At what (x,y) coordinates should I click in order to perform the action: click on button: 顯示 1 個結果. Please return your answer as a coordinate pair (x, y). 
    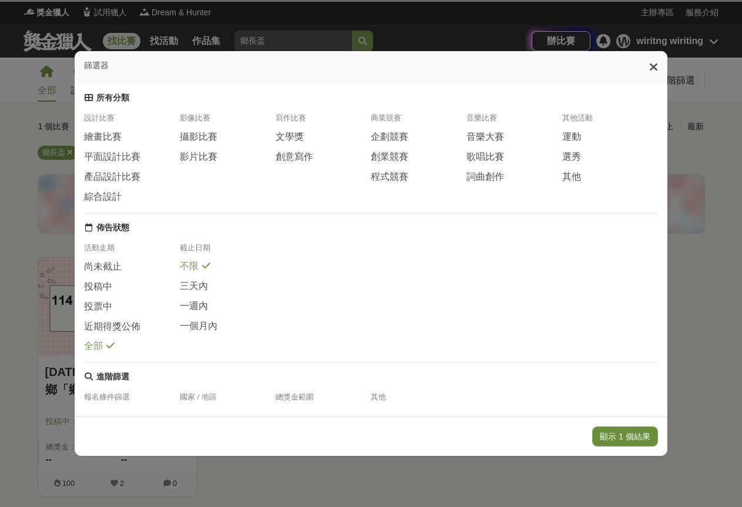
    Looking at the image, I should click on (625, 437).